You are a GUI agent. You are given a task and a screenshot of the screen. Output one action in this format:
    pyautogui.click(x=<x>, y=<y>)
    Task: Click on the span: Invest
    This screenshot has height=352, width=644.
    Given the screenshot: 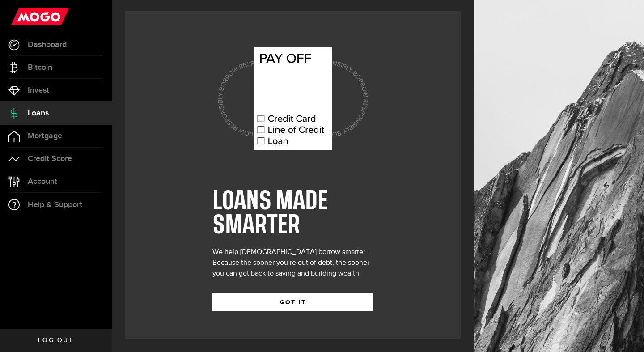 What is the action you would take?
    pyautogui.click(x=38, y=91)
    